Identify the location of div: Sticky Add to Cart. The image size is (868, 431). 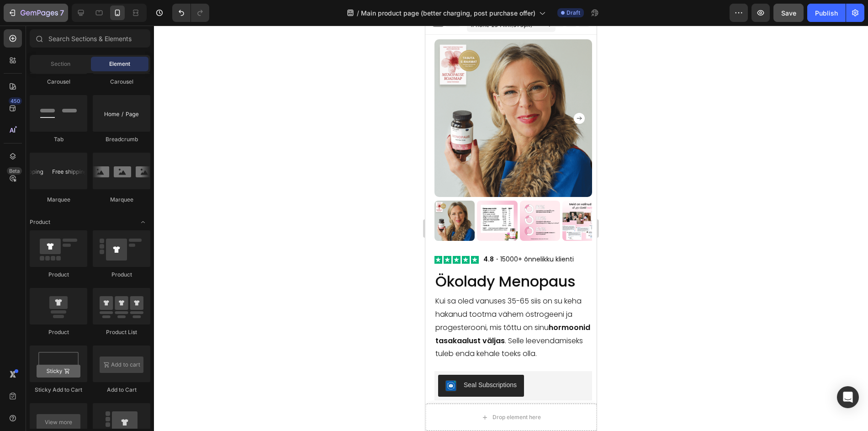
(58, 390).